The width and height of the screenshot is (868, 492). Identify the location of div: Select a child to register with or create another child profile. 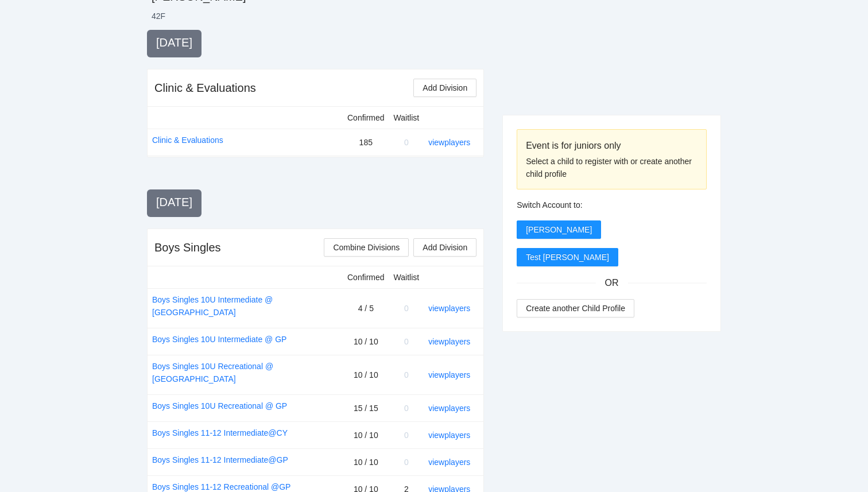
(611, 168).